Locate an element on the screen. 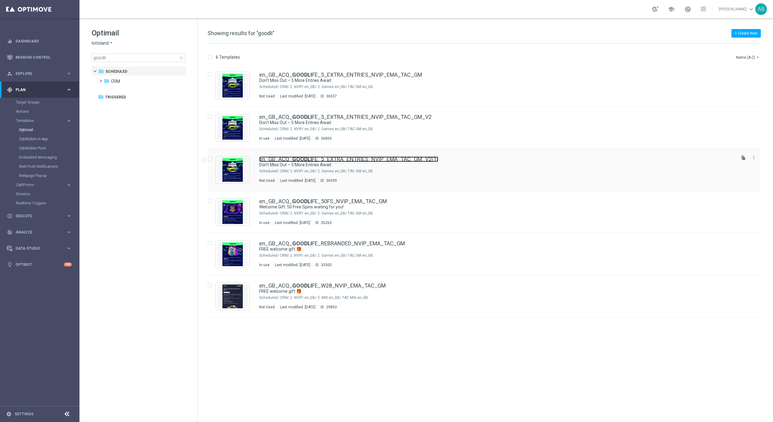 The image size is (773, 422). div: In use is located at coordinates (264, 138).